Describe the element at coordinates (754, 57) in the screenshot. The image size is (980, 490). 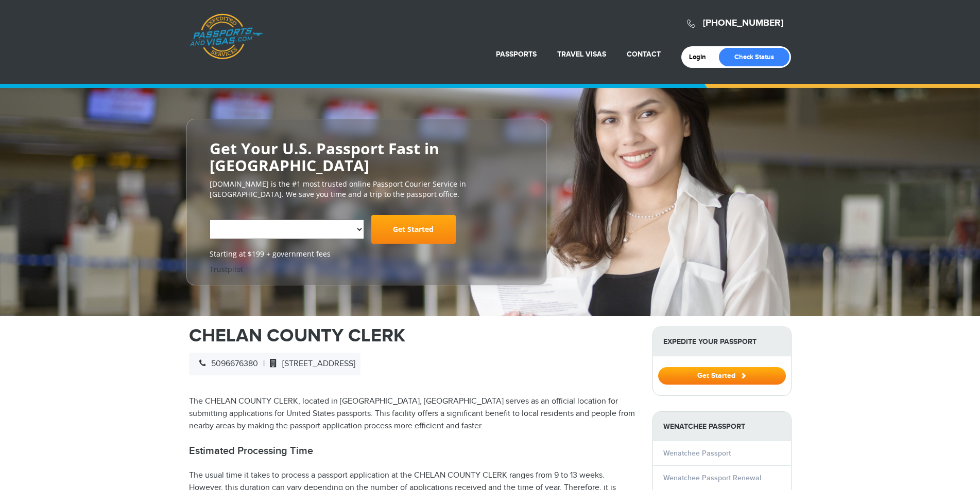
I see `a: Check Status` at that location.